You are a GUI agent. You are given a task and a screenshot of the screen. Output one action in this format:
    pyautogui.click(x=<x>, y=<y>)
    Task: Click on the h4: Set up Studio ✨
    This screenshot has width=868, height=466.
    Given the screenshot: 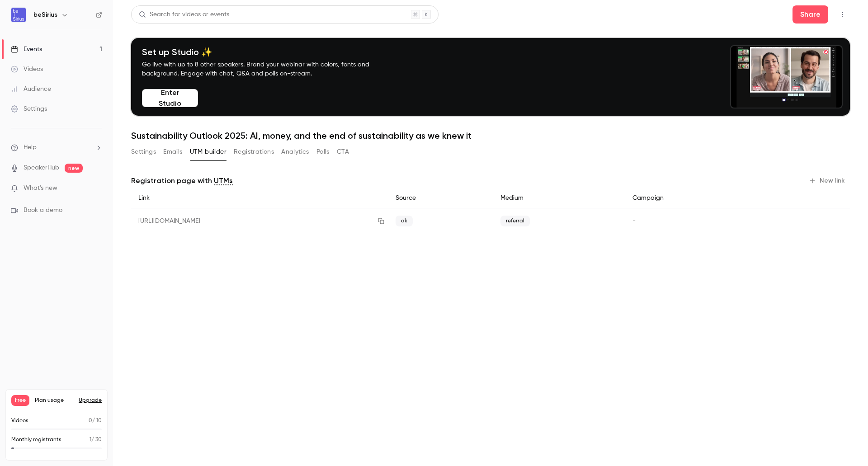 What is the action you would take?
    pyautogui.click(x=266, y=52)
    